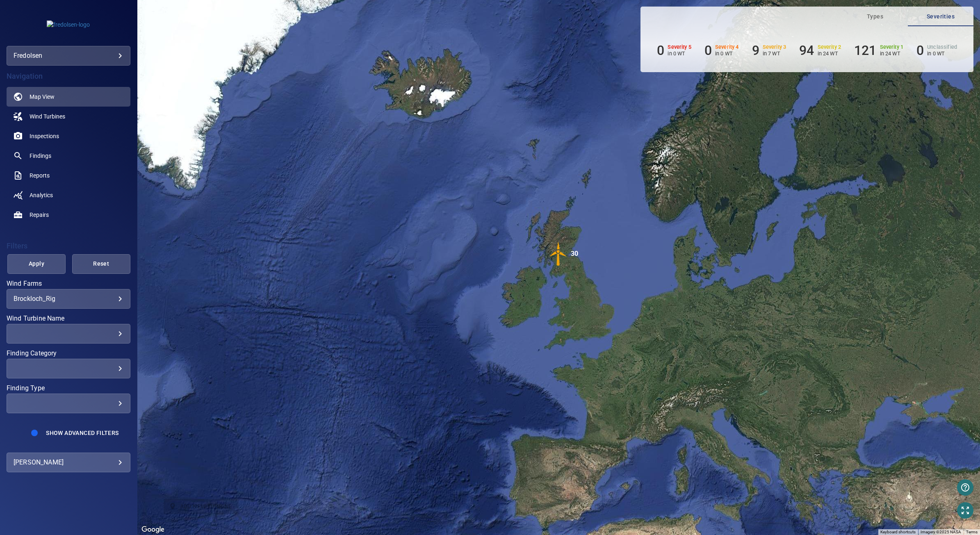 This screenshot has height=535, width=980. What do you see at coordinates (101, 264) in the screenshot?
I see `button: Reset` at bounding box center [101, 264].